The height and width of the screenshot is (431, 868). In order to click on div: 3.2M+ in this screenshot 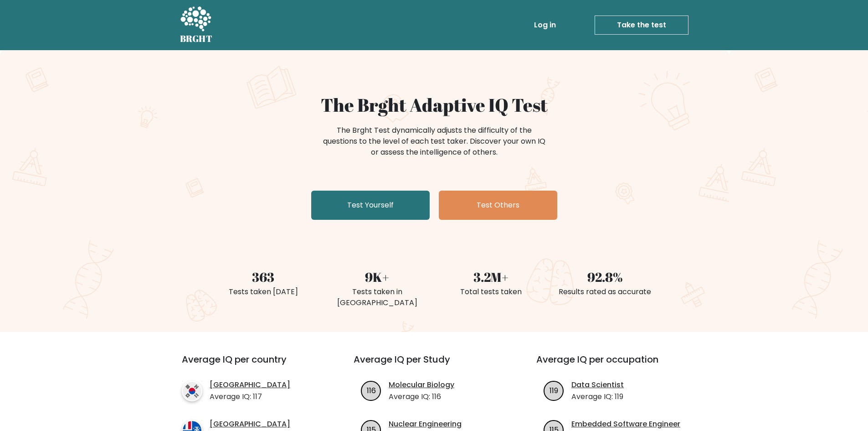, I will do `click(491, 277)`.